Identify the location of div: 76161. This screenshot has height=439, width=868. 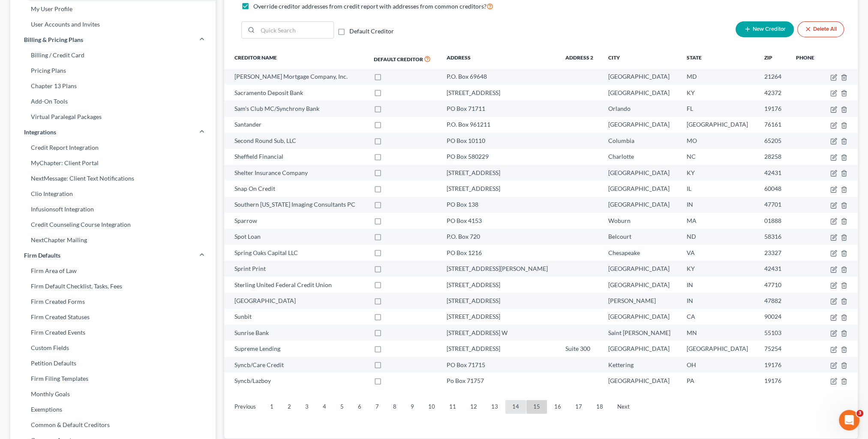
(773, 125).